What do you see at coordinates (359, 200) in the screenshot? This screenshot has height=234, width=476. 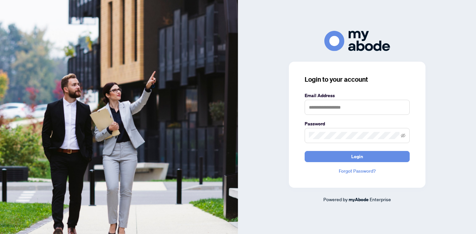 I see `a: myAbode` at bounding box center [359, 200].